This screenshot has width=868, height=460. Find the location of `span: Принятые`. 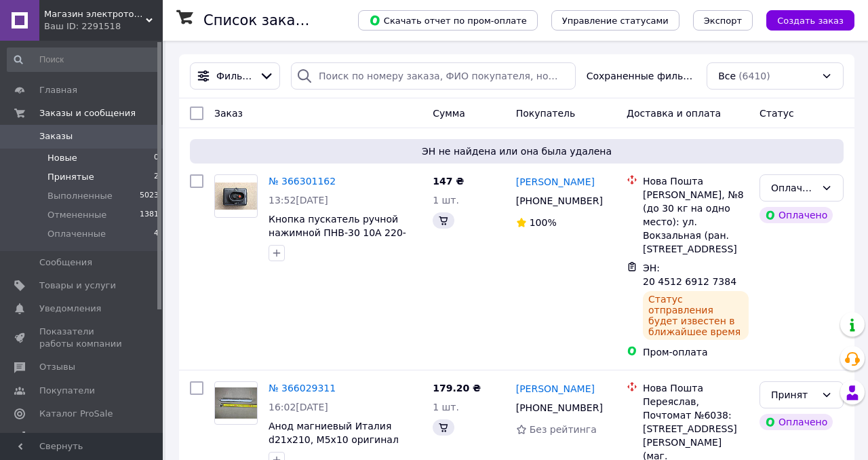

span: Принятые is located at coordinates (71, 177).